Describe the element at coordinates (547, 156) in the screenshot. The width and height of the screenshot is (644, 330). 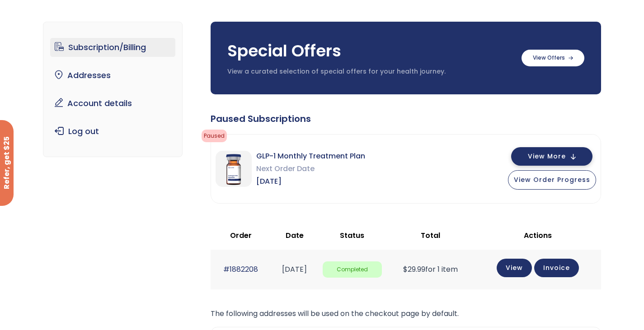
I see `span: View More` at that location.